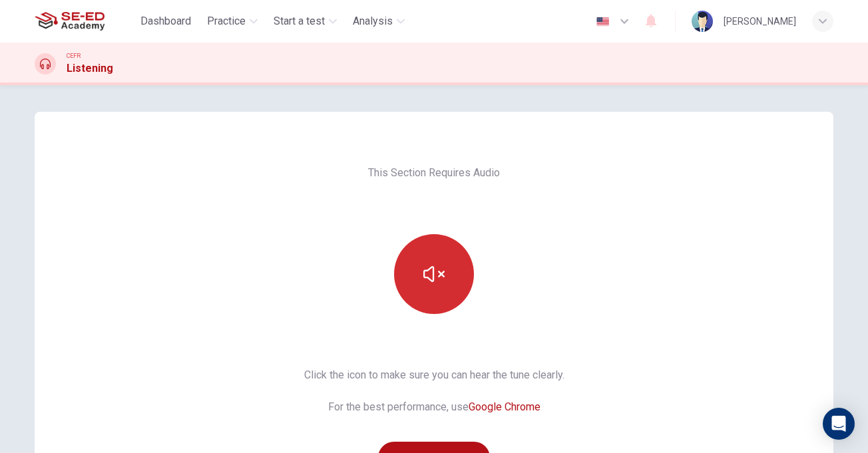  Describe the element at coordinates (434, 408) in the screenshot. I see `span: For the best performance, use` at that location.